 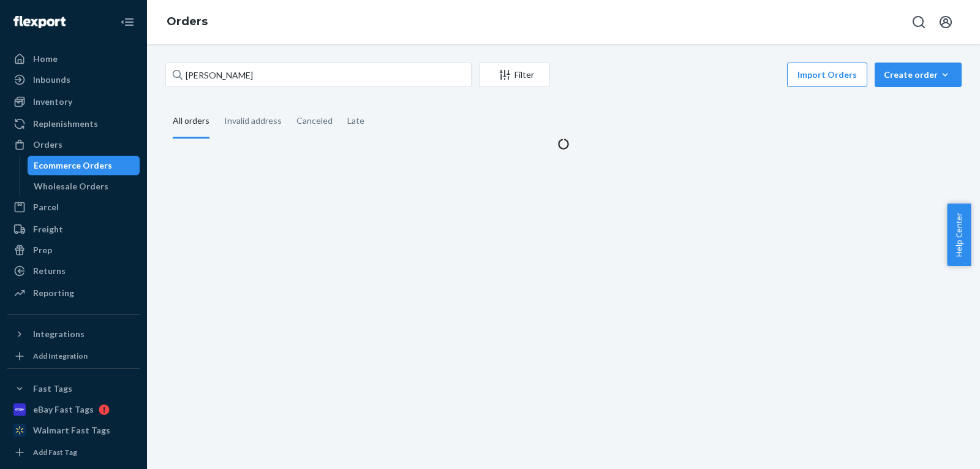 What do you see at coordinates (51, 80) in the screenshot?
I see `div: Inbounds` at bounding box center [51, 80].